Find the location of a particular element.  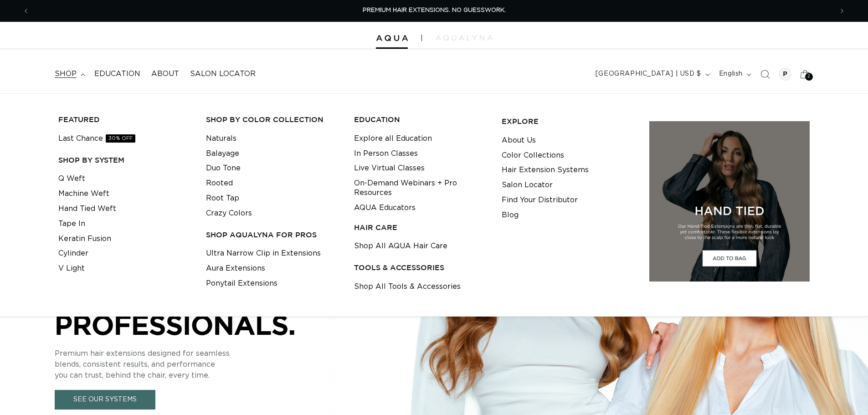

h3: Shop by Color Collection is located at coordinates (272, 119).